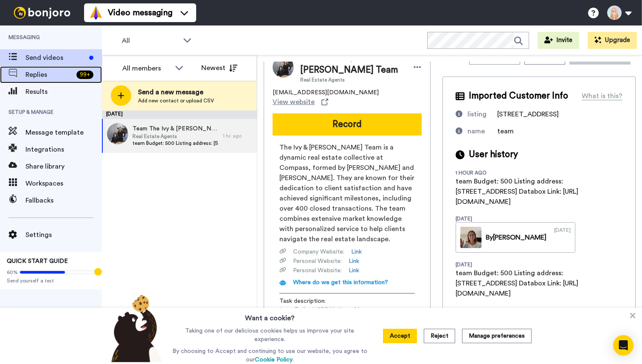  Describe the element at coordinates (273, 360) in the screenshot. I see `a: Cookie Policy` at that location.